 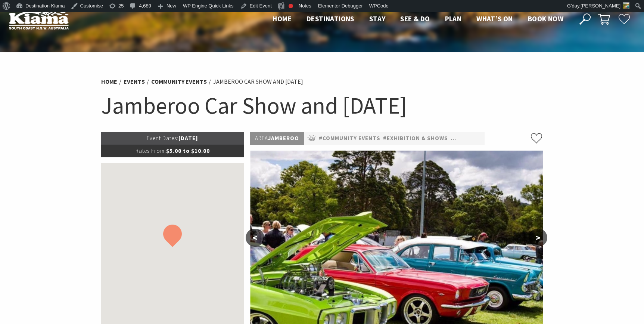 I want to click on a: Events, so click(x=134, y=81).